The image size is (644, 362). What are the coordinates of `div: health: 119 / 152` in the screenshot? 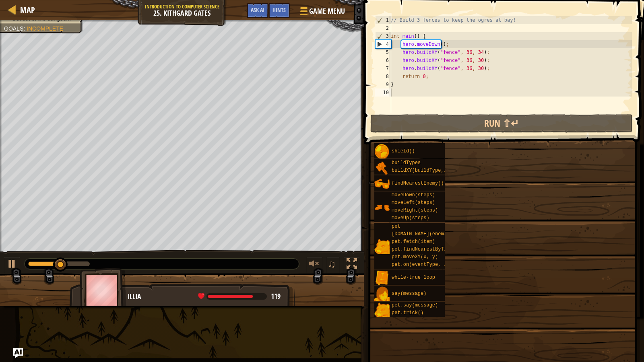 It's located at (239, 297).